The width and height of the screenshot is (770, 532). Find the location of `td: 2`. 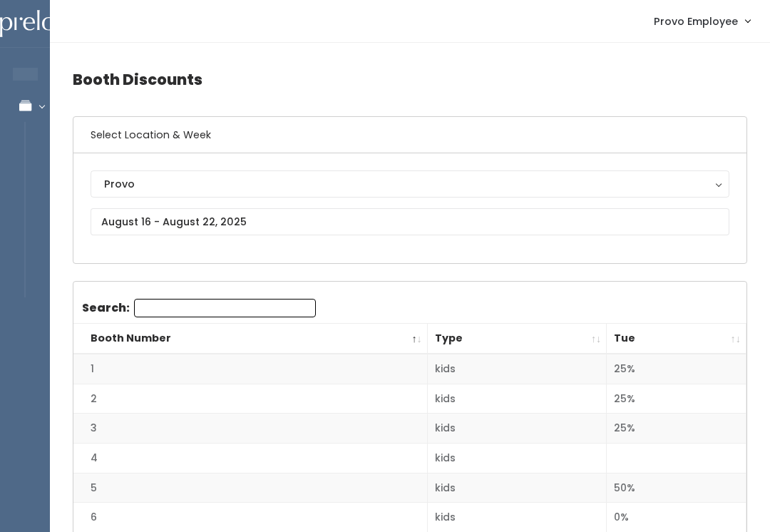

td: 2 is located at coordinates (251, 399).